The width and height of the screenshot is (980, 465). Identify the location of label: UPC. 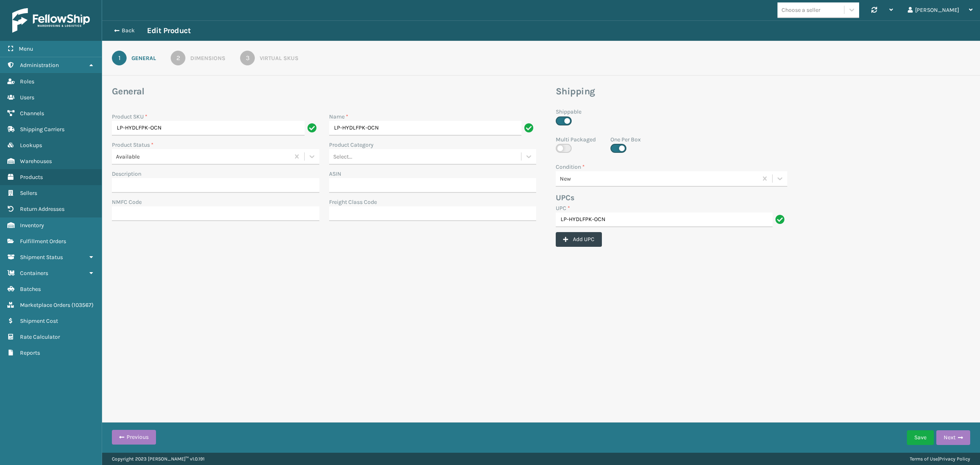
(562, 208).